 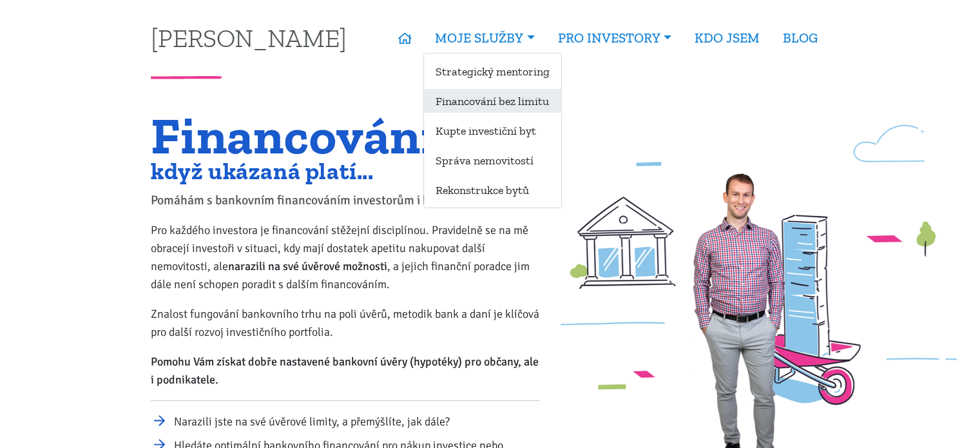 I want to click on a: Financování bez limitu, so click(x=492, y=100).